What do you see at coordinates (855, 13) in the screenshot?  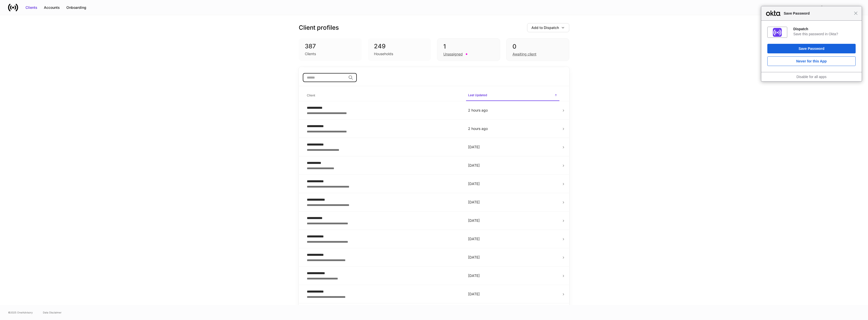 I see `span: Close` at bounding box center [855, 13].